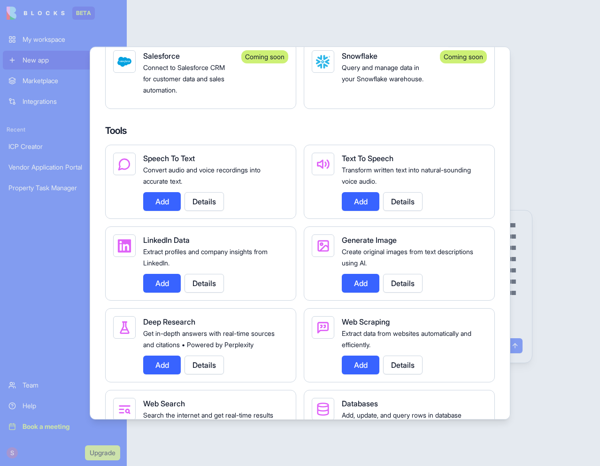 The height and width of the screenshot is (466, 600). What do you see at coordinates (369, 240) in the screenshot?
I see `span: Generate Image` at bounding box center [369, 240].